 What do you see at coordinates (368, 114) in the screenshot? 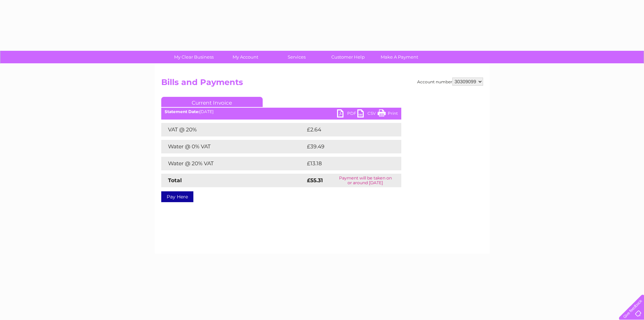
I see `a: CSV` at bounding box center [368, 114].